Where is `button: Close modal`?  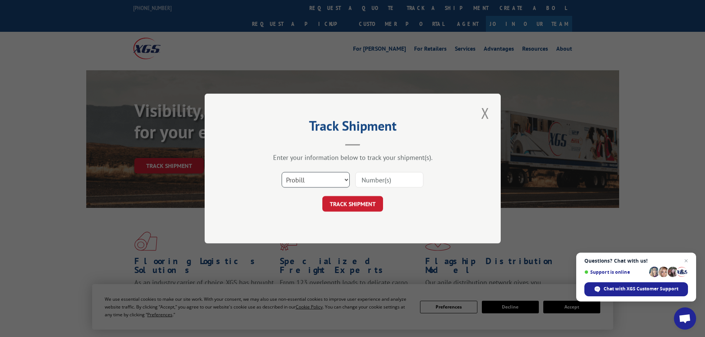 button: Close modal is located at coordinates (485, 113).